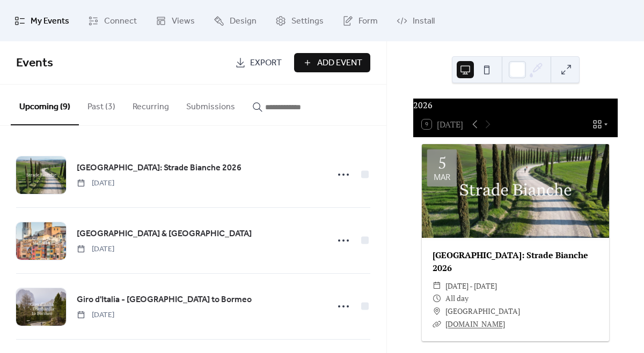  Describe the element at coordinates (102, 104) in the screenshot. I see `button: Past (3)` at that location.